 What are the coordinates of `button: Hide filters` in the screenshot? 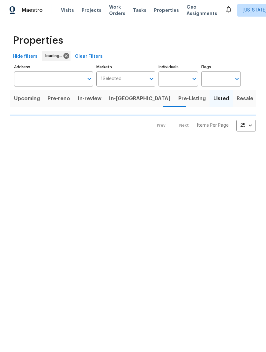 It's located at (25, 57).